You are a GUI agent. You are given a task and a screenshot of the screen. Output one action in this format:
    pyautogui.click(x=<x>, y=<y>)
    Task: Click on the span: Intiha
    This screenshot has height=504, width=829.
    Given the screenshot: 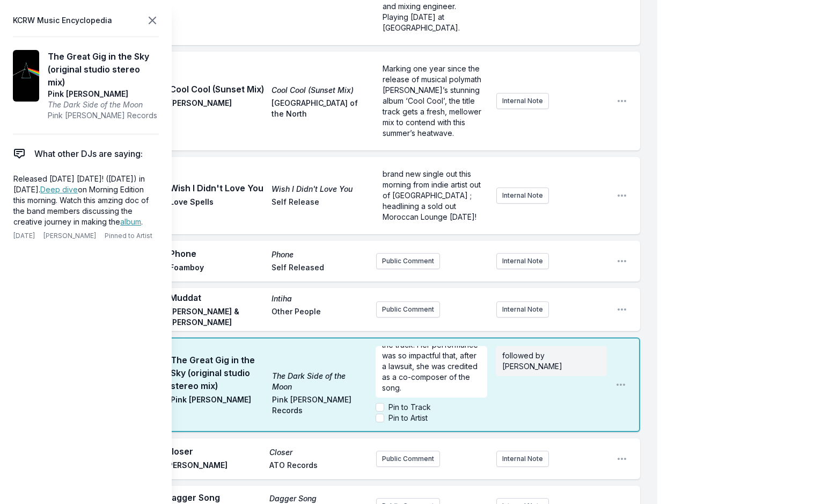 What is the action you would take?
    pyautogui.click(x=319, y=298)
    